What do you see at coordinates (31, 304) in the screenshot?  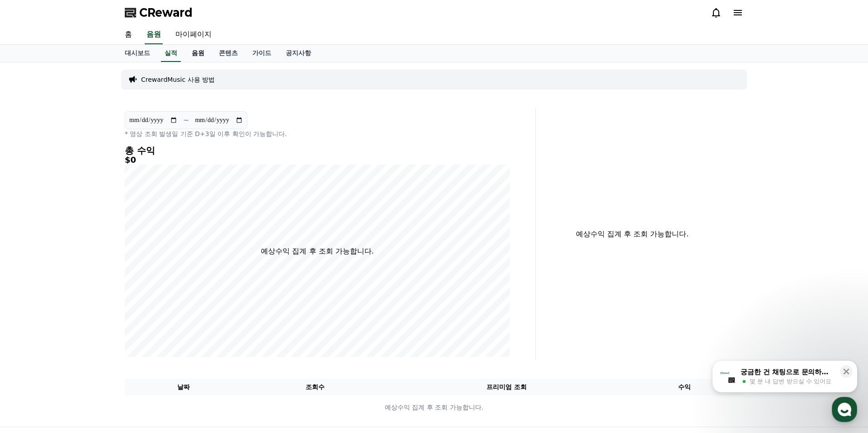 I see `span: 홈` at bounding box center [31, 304].